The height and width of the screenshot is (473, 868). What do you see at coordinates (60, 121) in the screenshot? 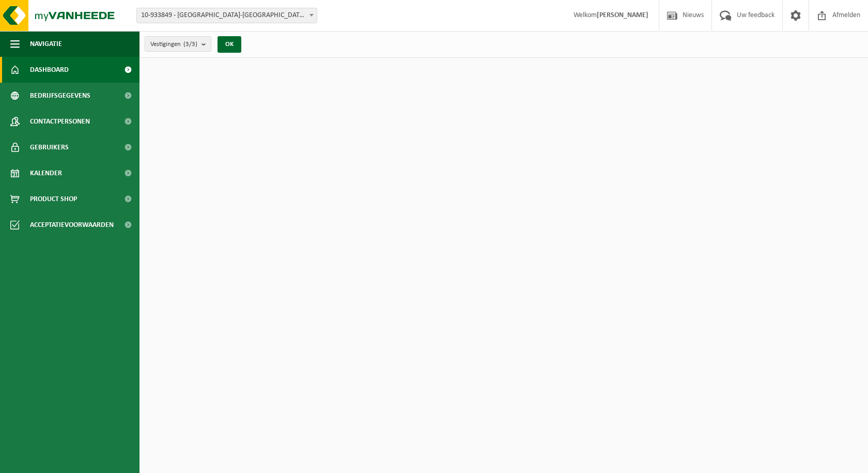
I see `span: Contactpersonen` at bounding box center [60, 121].